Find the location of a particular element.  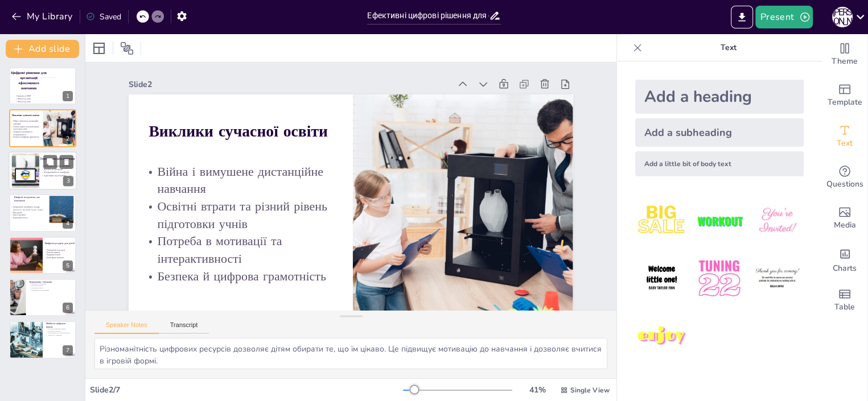

div: https://cdn.sendsteps.com/images/slides/2025_31_08_12_46-SxM5aDs2cFrWF9QI.jpegІЦифрові інструмент... is located at coordinates (43, 212).